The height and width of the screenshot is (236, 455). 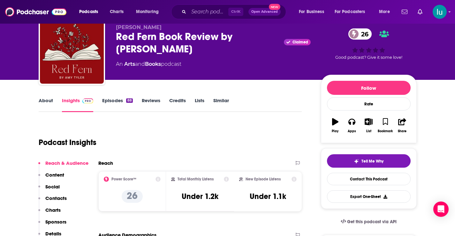 What do you see at coordinates (56, 198) in the screenshot?
I see `p: Contacts` at bounding box center [56, 198].